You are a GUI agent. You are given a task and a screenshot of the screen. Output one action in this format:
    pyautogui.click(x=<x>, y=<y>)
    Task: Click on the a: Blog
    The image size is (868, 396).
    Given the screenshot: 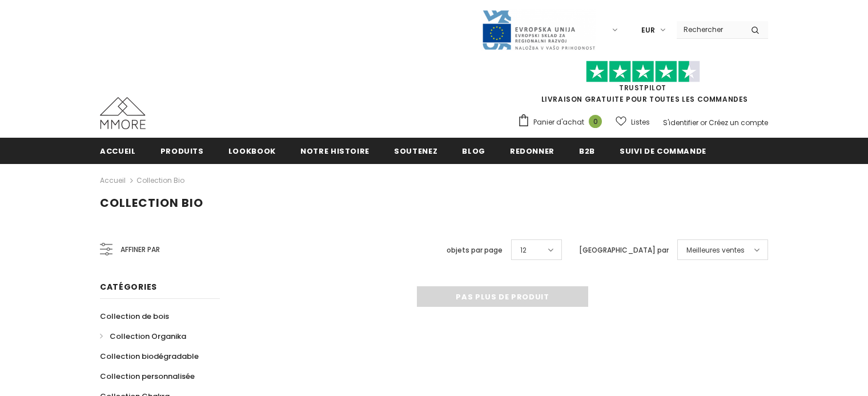 What is the action you would take?
    pyautogui.click(x=474, y=150)
    